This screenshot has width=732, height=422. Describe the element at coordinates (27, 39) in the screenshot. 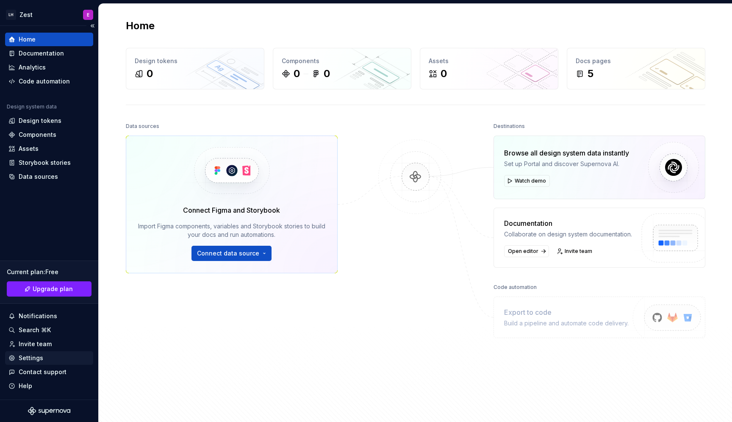

I see `div: Home` at that location.